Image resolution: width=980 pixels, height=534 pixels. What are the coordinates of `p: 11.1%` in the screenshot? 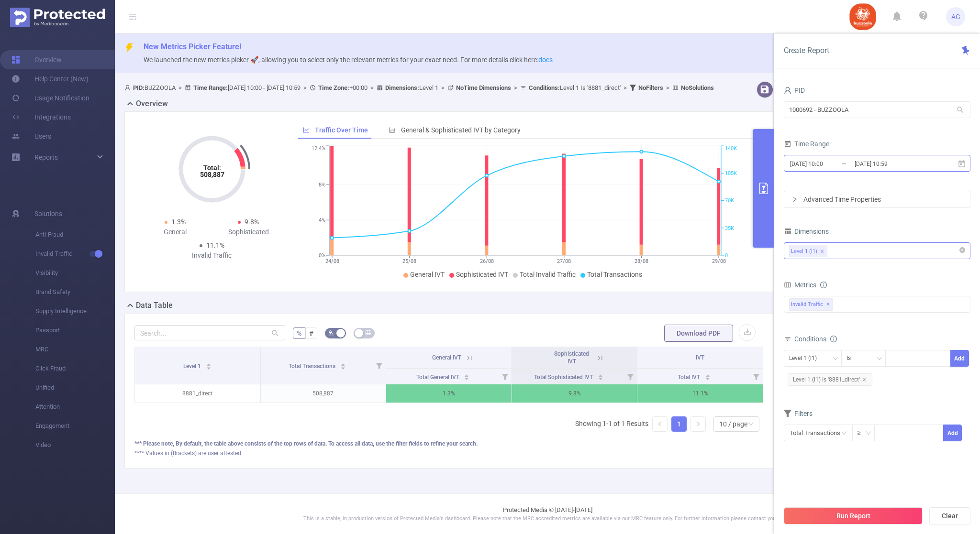 It's located at (700, 394).